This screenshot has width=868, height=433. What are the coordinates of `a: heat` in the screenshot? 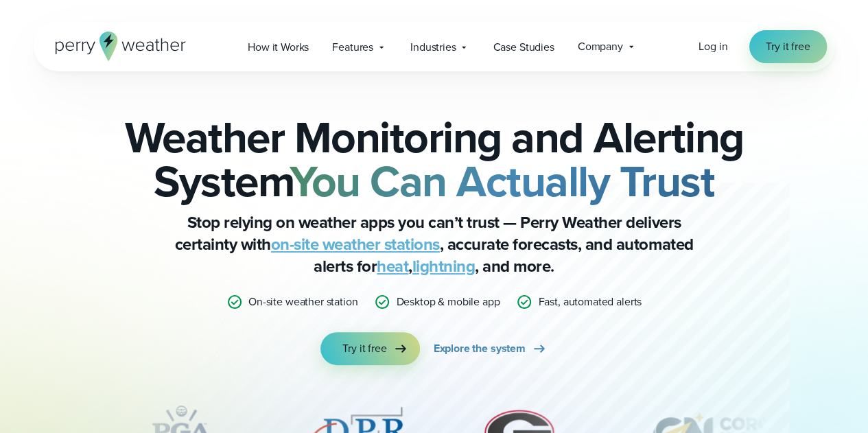 It's located at (392, 266).